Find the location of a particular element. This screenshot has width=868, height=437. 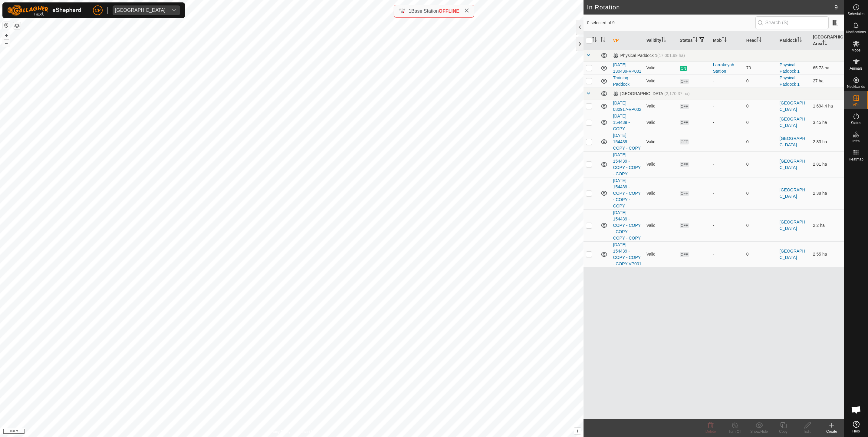

span: VPs is located at coordinates (856, 105).